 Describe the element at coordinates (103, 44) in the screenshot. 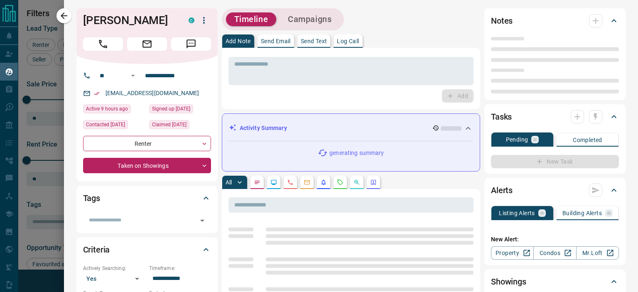

I see `span: Call` at that location.